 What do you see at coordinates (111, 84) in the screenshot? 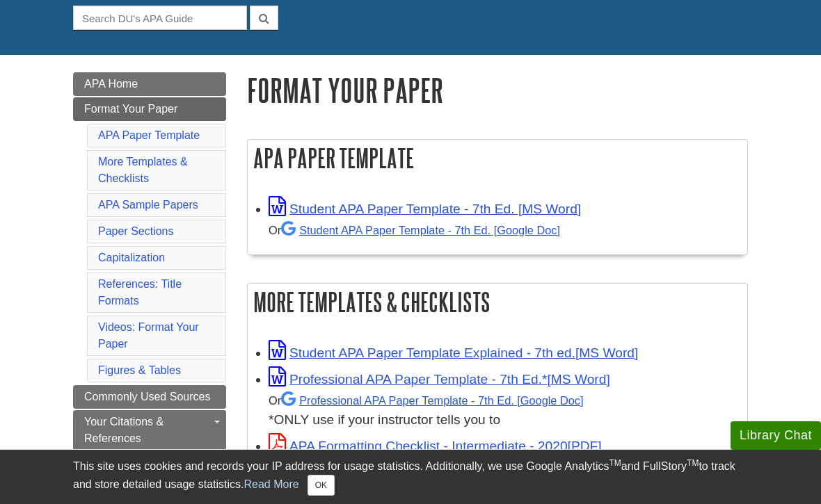
I see `span: APA Home` at bounding box center [111, 84].